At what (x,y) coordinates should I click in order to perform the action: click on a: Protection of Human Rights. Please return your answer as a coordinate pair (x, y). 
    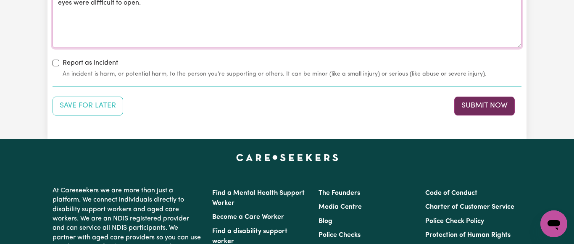
    Looking at the image, I should click on (468, 235).